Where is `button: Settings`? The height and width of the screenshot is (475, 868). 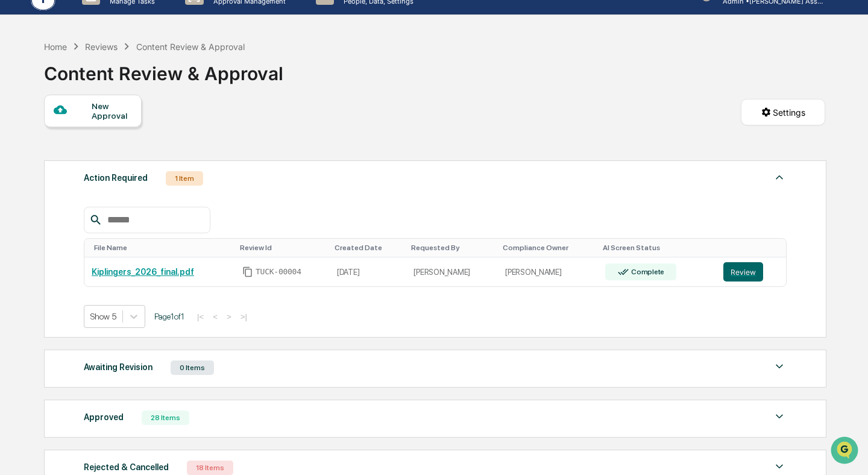
button: Settings is located at coordinates (783, 112).